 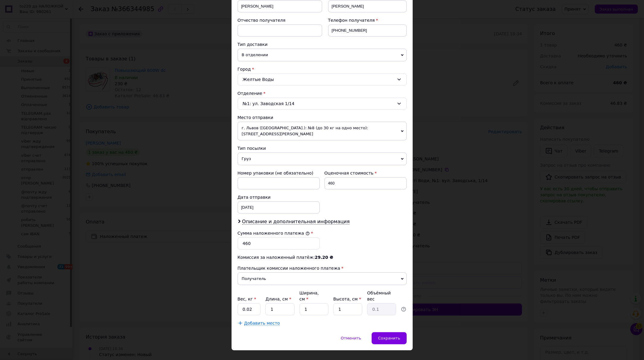 I want to click on span: Телефон получателя, so click(x=351, y=20).